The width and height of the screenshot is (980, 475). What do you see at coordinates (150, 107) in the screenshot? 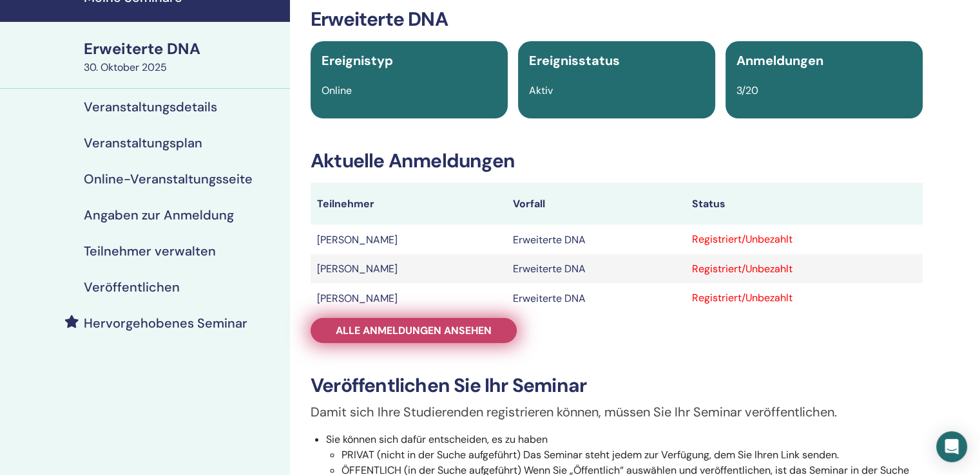
I see `font: Veranstaltungsdetails` at bounding box center [150, 107].